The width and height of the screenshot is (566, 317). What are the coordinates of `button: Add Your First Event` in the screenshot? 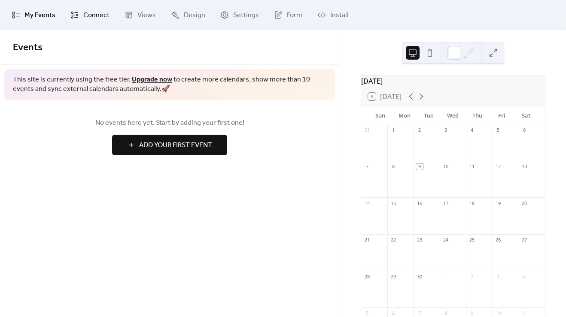 It's located at (169, 145).